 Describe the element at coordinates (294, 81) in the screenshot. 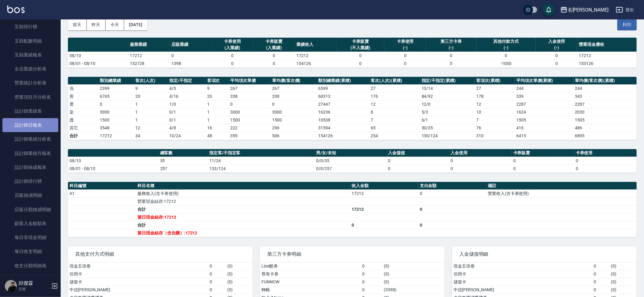

I see `th: 單均價(客次價)` at that location.